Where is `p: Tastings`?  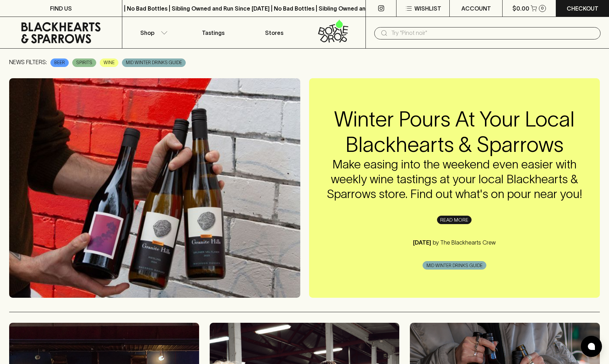
p: Tastings is located at coordinates (213, 33).